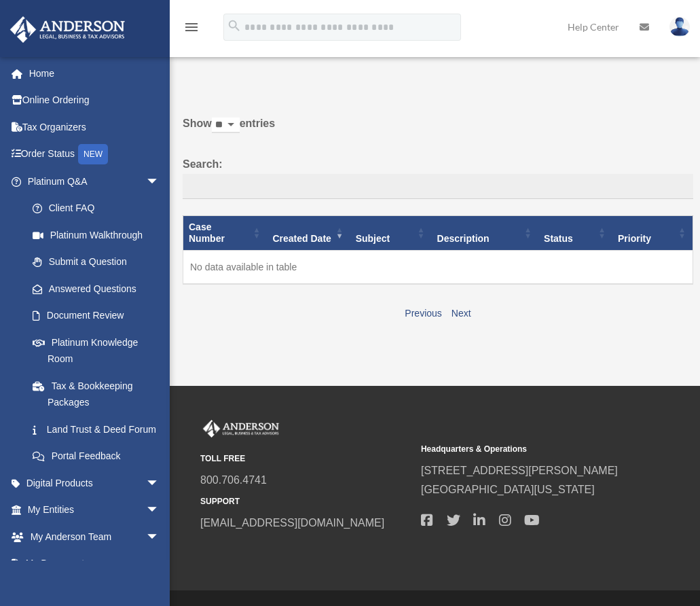 This screenshot has width=700, height=606. Describe the element at coordinates (526, 449) in the screenshot. I see `small: Headquarters & Operations` at that location.